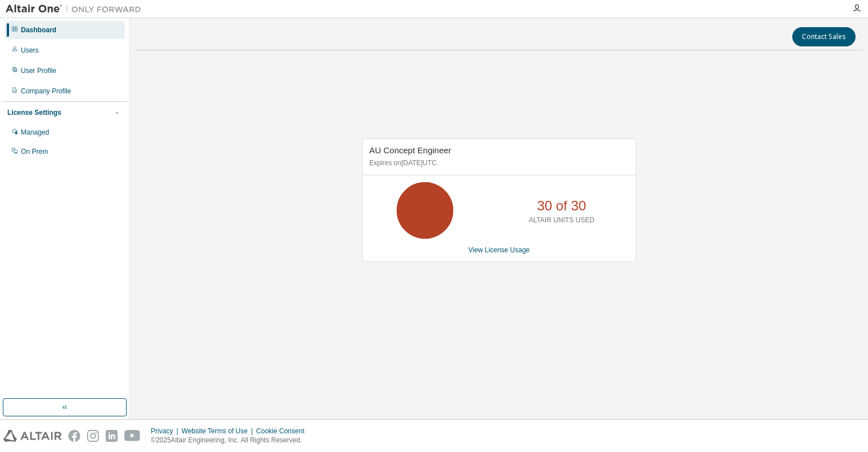 This screenshot has width=868, height=452. Describe the element at coordinates (499, 250) in the screenshot. I see `a: View License Usage` at that location.